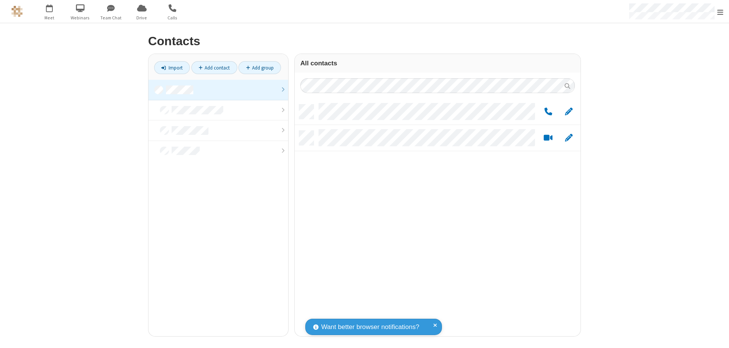 The width and height of the screenshot is (729, 348). Describe the element at coordinates (437, 63) in the screenshot. I see `h3: All contacts` at that location.